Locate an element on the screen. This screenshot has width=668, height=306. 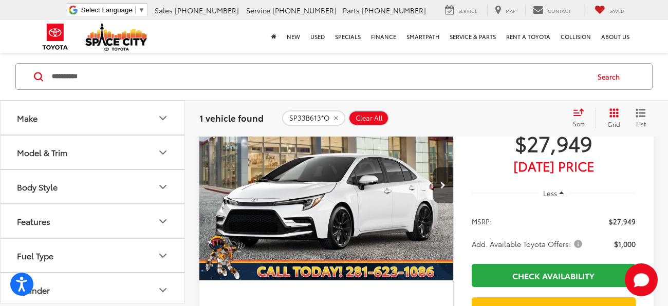
img: 2025 Toyota Corolla SE FWD is located at coordinates (326, 185).